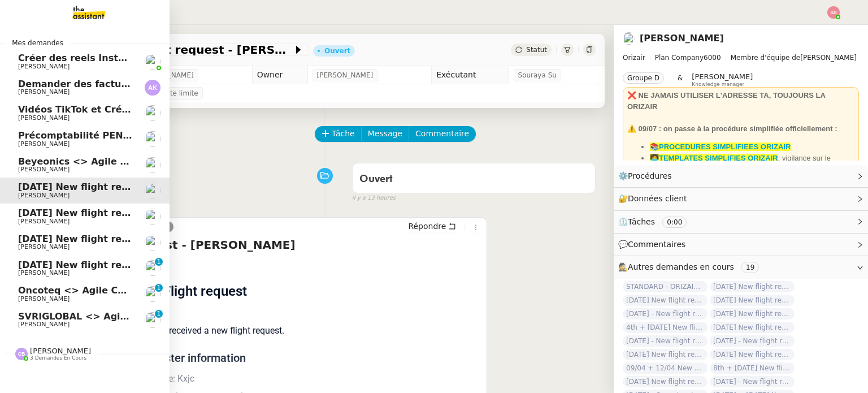 This screenshot has height=393, width=868. I want to click on strong: 📚PROCEDURES SIMPLIFIEES ORIZAIR, so click(720, 147).